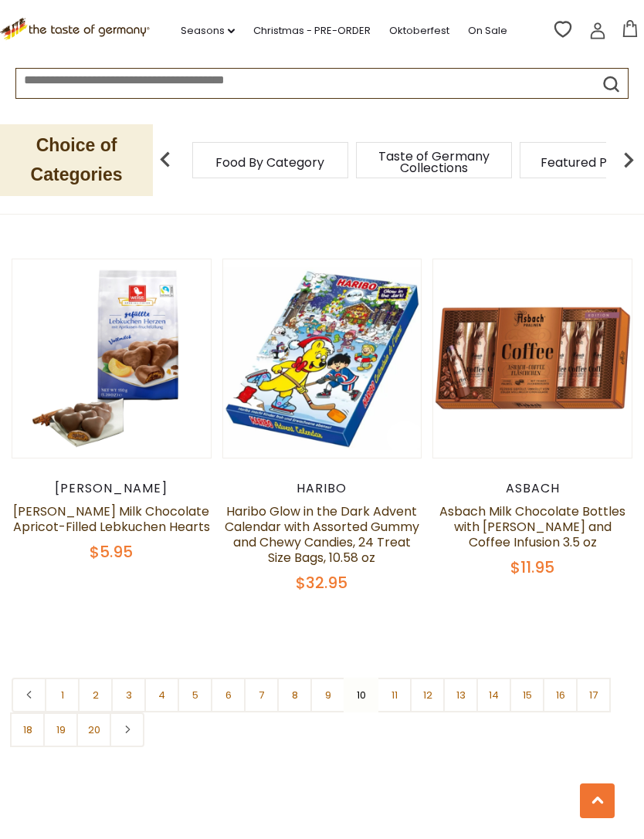 The height and width of the screenshot is (839, 644). I want to click on a: 9, so click(327, 695).